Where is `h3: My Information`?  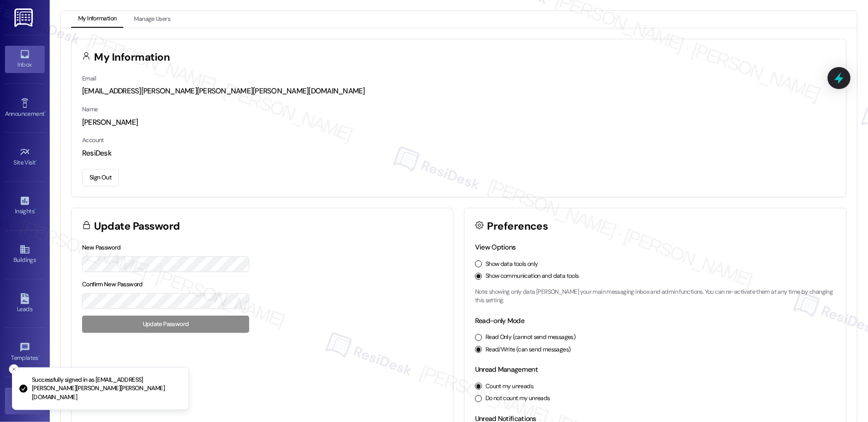
h3: My Information is located at coordinates (133, 57).